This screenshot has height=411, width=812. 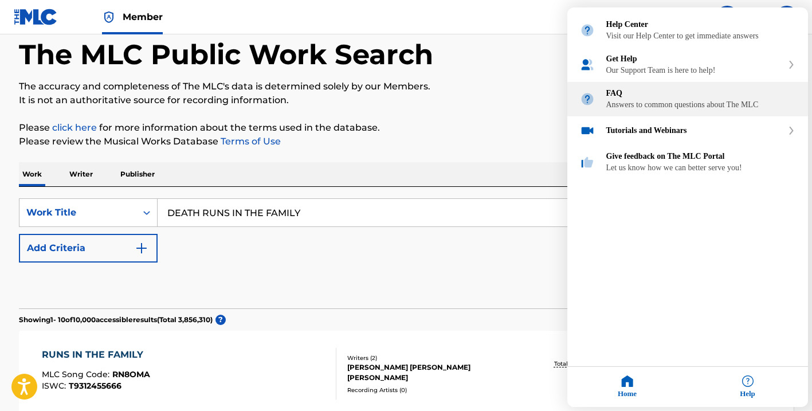 I want to click on div: Visit our Help Center to get immediate answers, so click(x=701, y=36).